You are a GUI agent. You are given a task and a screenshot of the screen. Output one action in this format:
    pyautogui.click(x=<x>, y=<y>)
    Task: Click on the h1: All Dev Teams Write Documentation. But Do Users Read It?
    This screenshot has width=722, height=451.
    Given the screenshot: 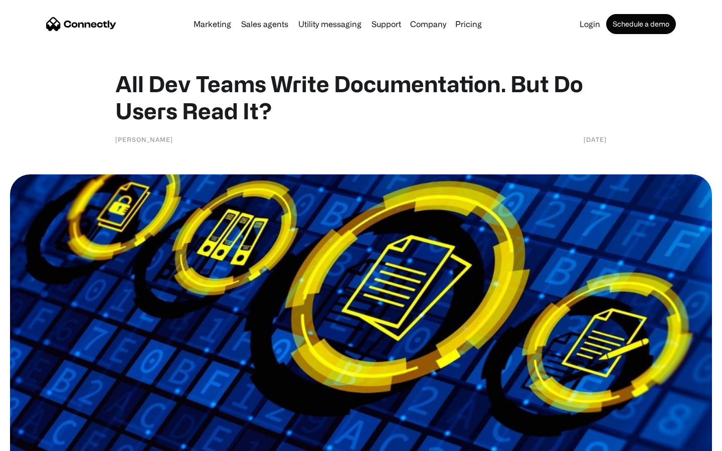 What is the action you would take?
    pyautogui.click(x=361, y=97)
    